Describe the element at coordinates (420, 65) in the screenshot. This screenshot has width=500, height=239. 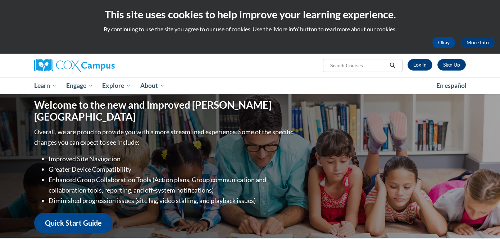
I see `a: Log In` at that location.